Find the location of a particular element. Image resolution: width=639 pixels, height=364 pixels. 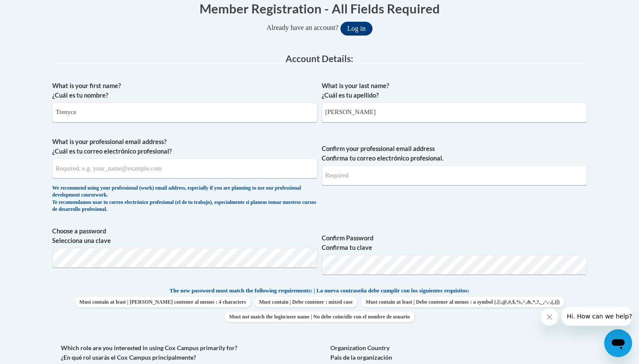

span: The new password must match the following requirements: | La nueva contraseña debe cumplir con lo... is located at coordinates (319, 291).